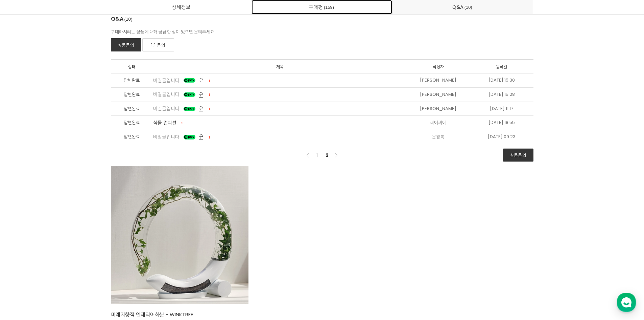  Describe the element at coordinates (109, 223) in the screenshot. I see `a: 설정` at that location.